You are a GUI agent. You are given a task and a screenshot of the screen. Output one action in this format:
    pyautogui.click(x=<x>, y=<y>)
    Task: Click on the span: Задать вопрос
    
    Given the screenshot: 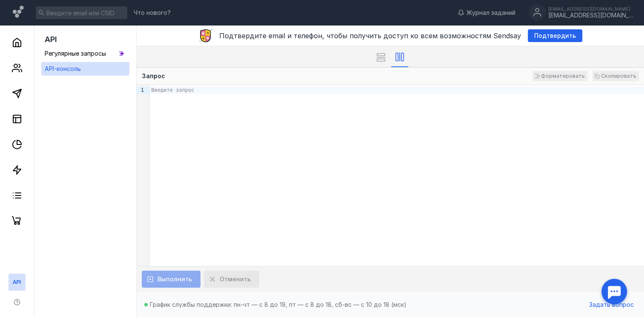 What is the action you would take?
    pyautogui.click(x=611, y=305)
    